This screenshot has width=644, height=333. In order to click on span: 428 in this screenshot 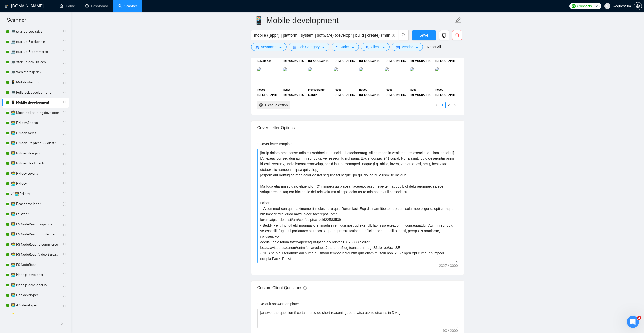, I will do `click(597, 6)`.